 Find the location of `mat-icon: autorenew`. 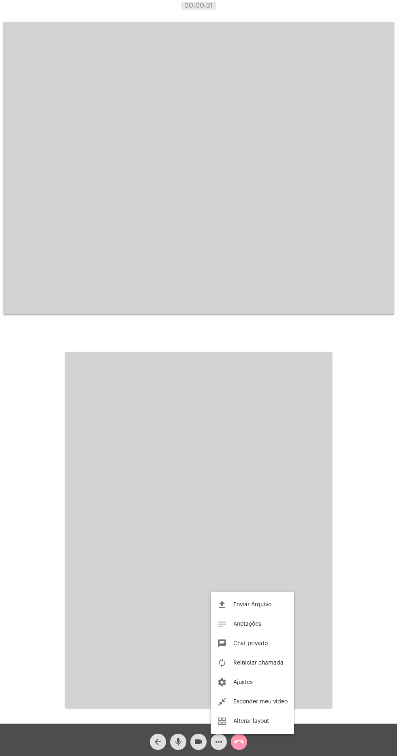

mat-icon: autorenew is located at coordinates (222, 663).